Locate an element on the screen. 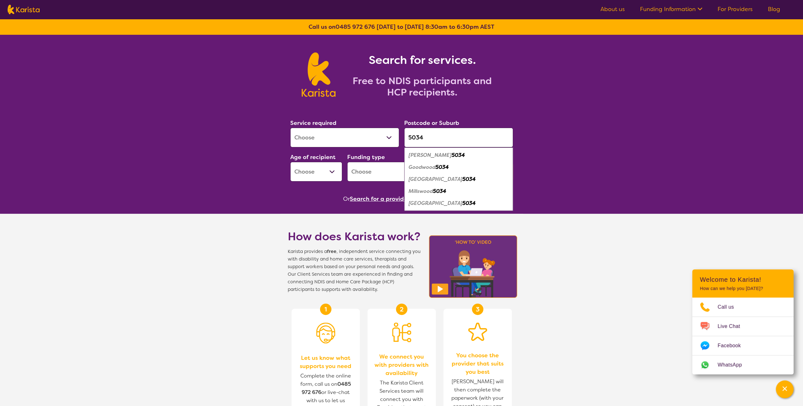 This screenshot has height=406, width=803. span: Or is located at coordinates (346, 199).